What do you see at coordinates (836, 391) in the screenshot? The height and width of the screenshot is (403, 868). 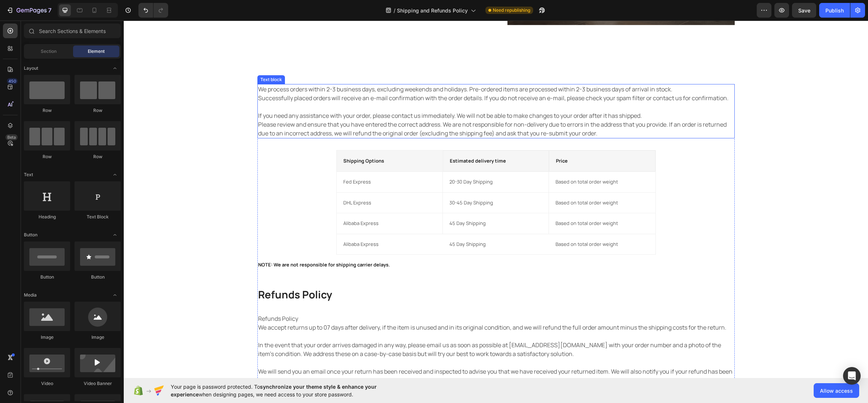 I see `span: Allow access` at bounding box center [836, 391].